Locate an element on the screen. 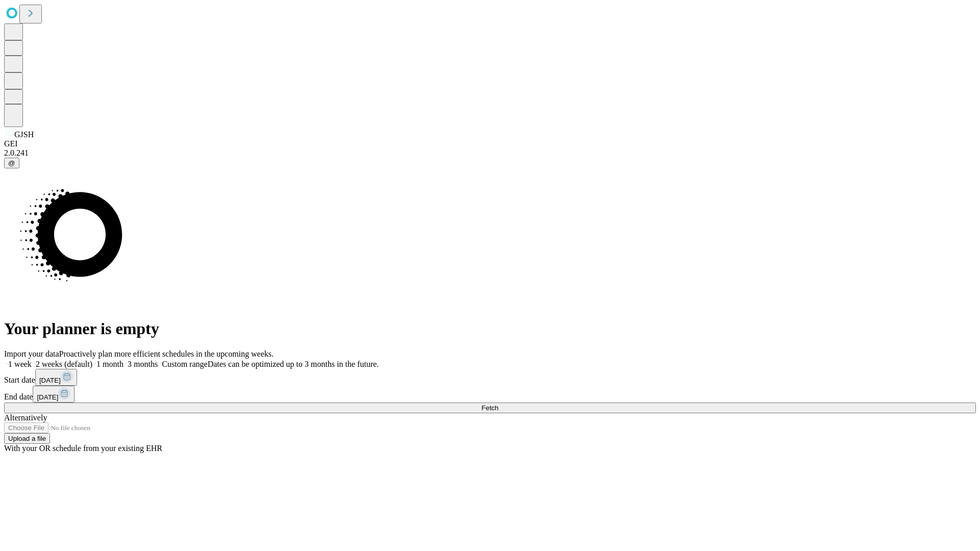  span: Custom range is located at coordinates (184, 364).